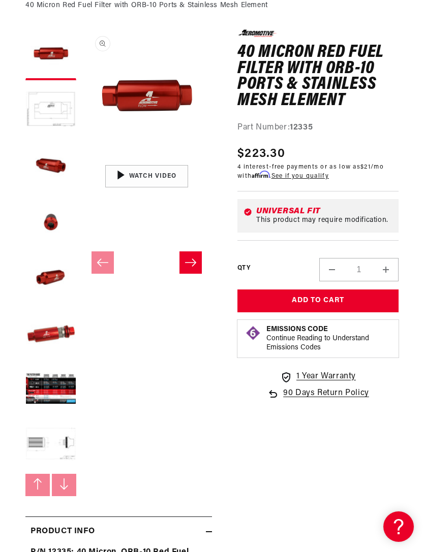  Describe the element at coordinates (318, 301) in the screenshot. I see `button: Add to Cart` at that location.